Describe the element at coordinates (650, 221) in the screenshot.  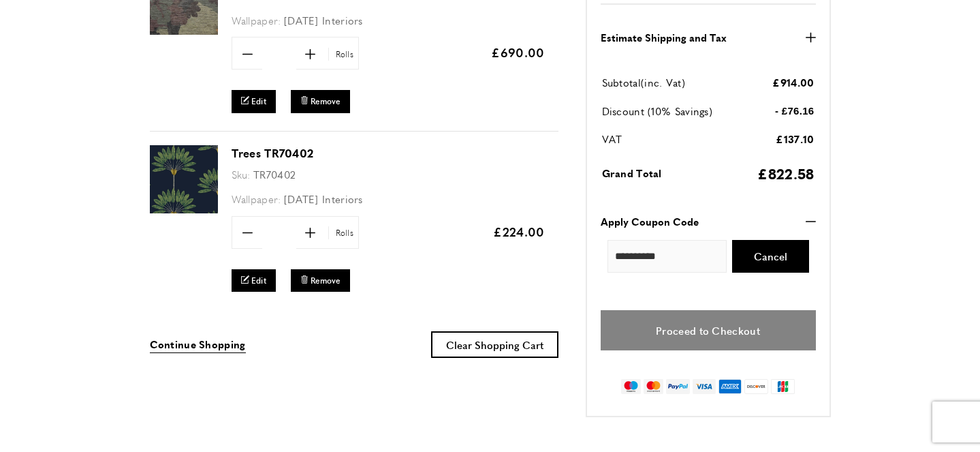
I see `strong: Apply Coupon Code` at that location.